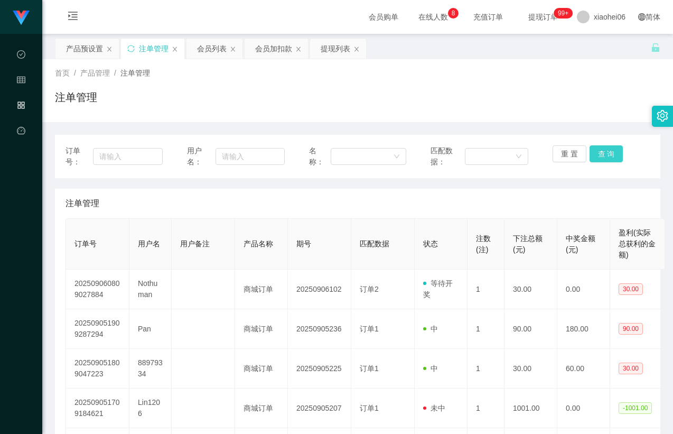  Describe the element at coordinates (21, 18) in the screenshot. I see `img: logo.9652507e.png` at that location.